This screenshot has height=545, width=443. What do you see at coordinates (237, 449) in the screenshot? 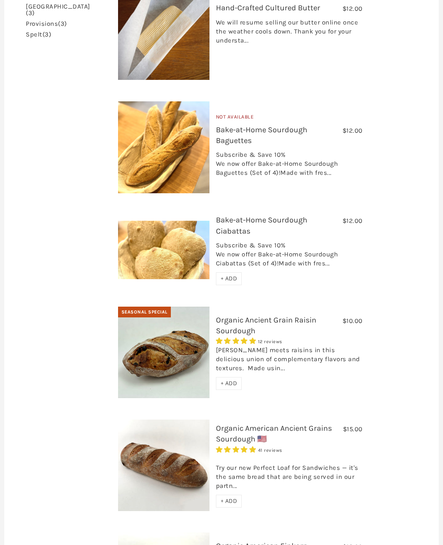
I see `span: 4.93 stars` at bounding box center [237, 449].